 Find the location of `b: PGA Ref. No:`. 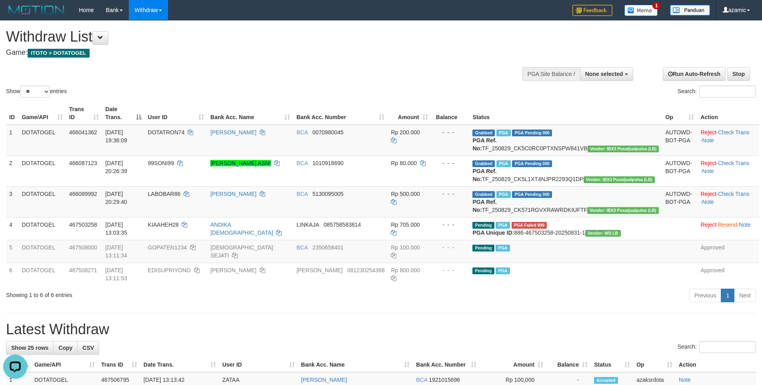

b: PGA Ref. No: is located at coordinates (484, 144).